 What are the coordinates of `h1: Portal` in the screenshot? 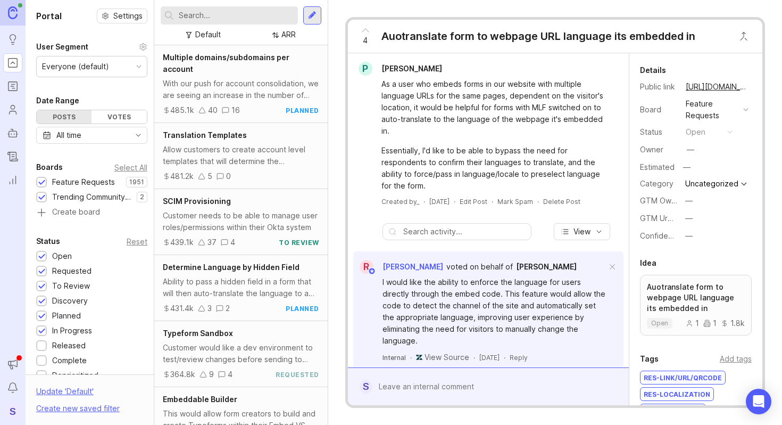 It's located at (49, 16).